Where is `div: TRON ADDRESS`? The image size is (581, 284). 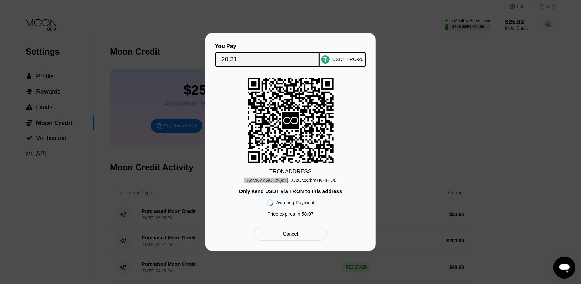
div: TRON ADDRESS is located at coordinates (290, 172).